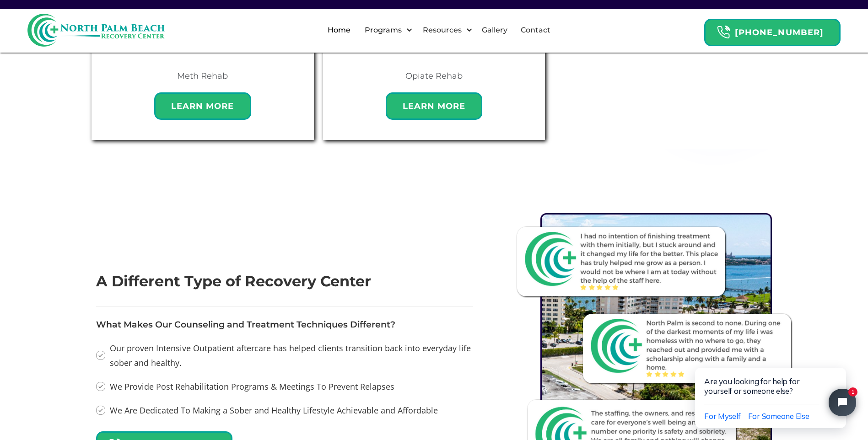 Image resolution: width=868 pixels, height=440 pixels. Describe the element at coordinates (621, 261) in the screenshot. I see `img: Review From North Palm Recovery Center 1` at that location.